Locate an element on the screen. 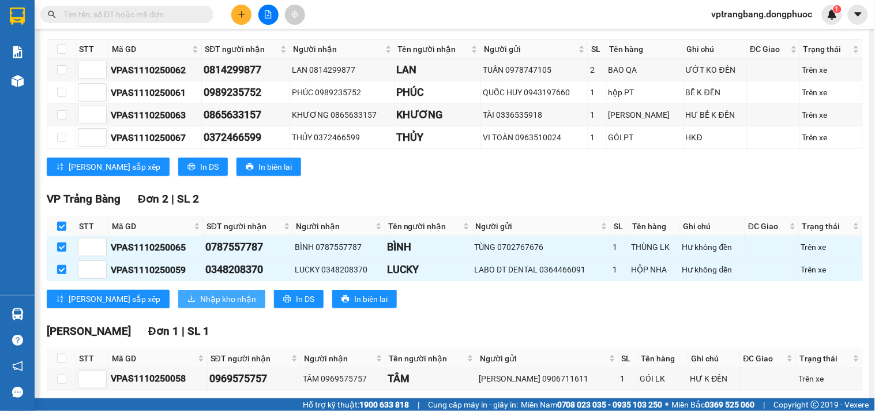 The image size is (875, 411). button: printerIn biên lai is located at coordinates (269, 167).